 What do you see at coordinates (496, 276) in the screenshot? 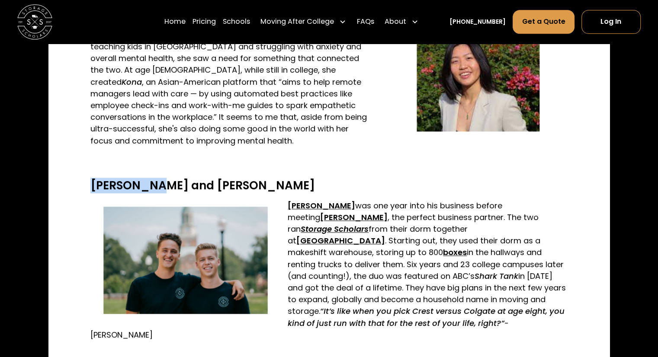
I see `em: Shark Tank` at bounding box center [496, 276].